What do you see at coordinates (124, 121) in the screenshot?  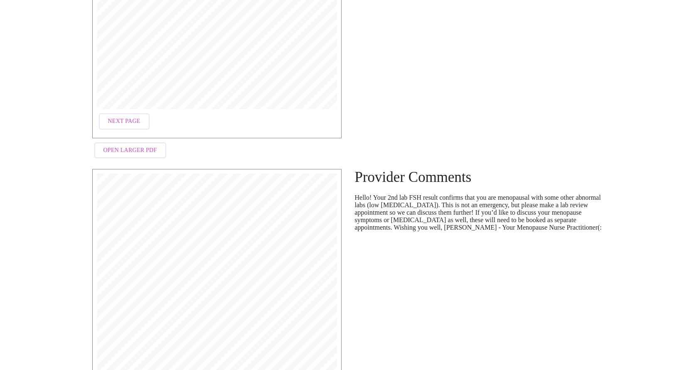 I see `span: Next Page` at bounding box center [124, 121].